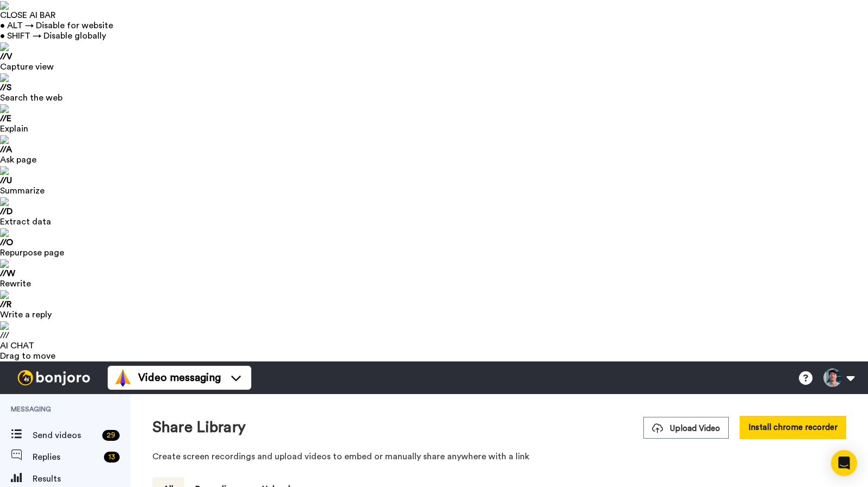 The width and height of the screenshot is (868, 487). I want to click on img: bj-logo-header-white.svg, so click(54, 378).